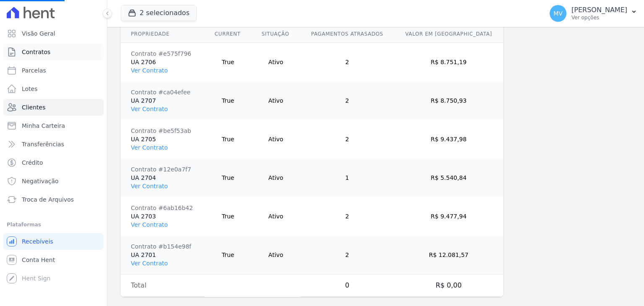 Image resolution: width=644 pixels, height=306 pixels. I want to click on button: 2 selecionados, so click(158, 13).